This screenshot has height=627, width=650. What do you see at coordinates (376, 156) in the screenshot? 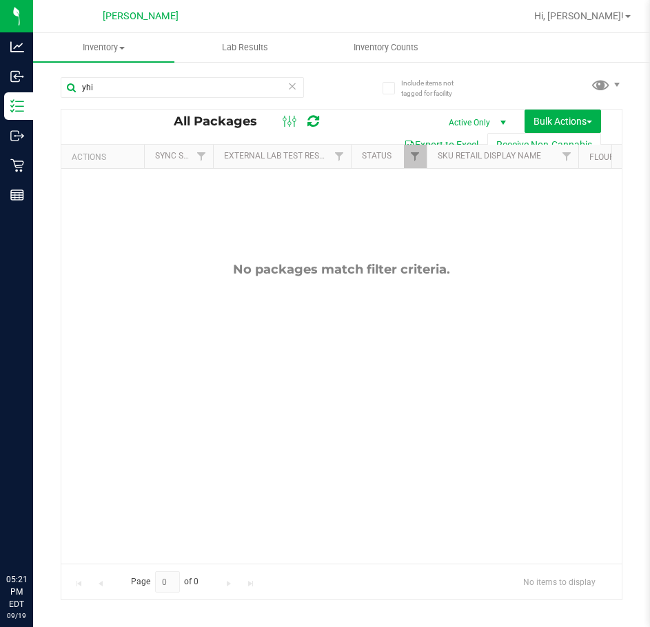
I see `a: Status` at bounding box center [376, 156].